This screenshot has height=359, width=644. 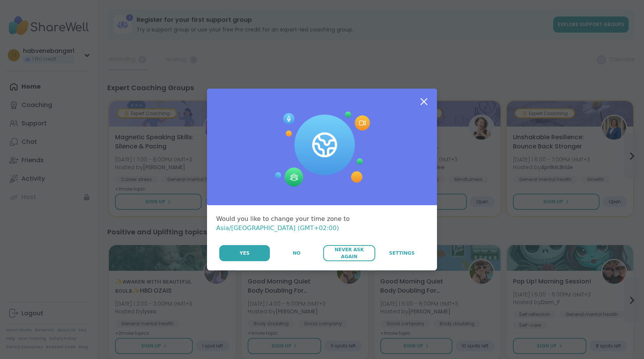 What do you see at coordinates (322, 149) in the screenshot?
I see `img: Session Experience` at bounding box center [322, 149].